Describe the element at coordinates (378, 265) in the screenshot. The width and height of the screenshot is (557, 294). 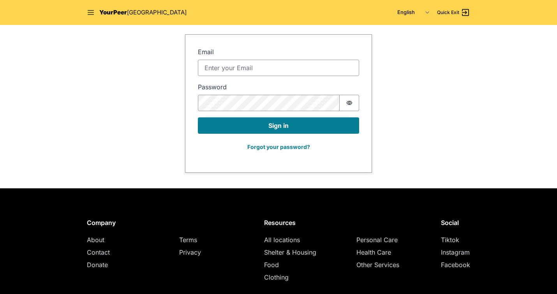
I see `span: Other Services` at that location.